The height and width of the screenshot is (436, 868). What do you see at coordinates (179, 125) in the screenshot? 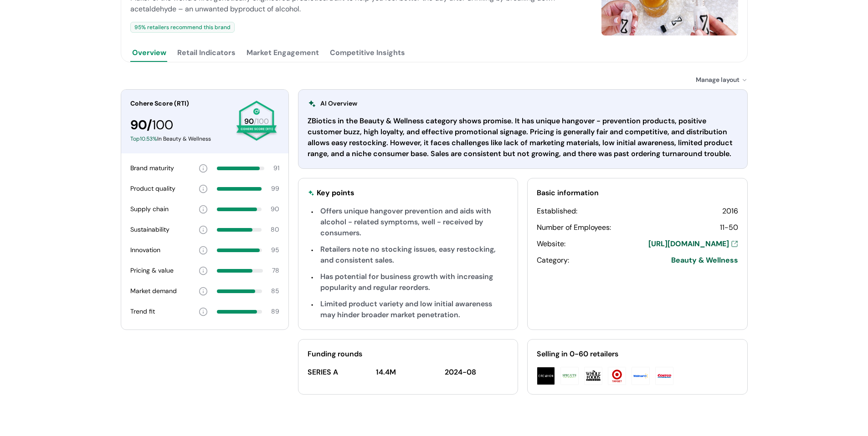
I see `div: 90 /` at bounding box center [179, 125].